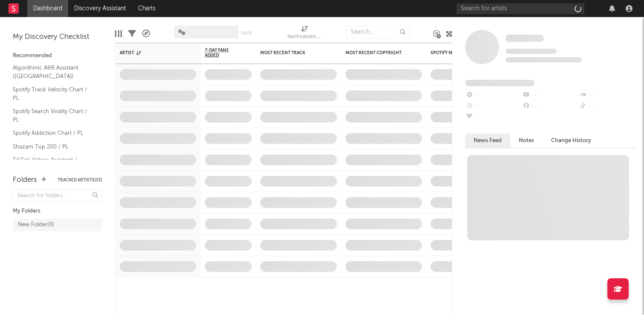 This screenshot has width=644, height=315. What do you see at coordinates (525, 38) in the screenshot?
I see `a: Some Artist` at bounding box center [525, 38].